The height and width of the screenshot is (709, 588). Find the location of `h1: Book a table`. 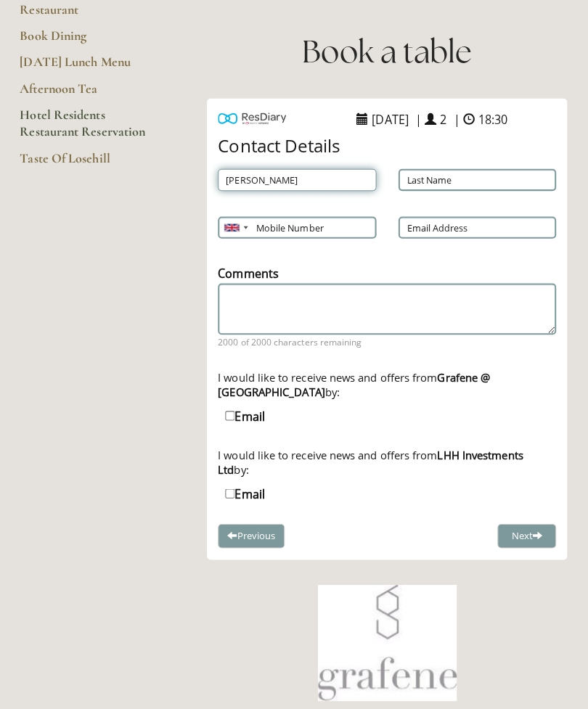

h1: Book a table is located at coordinates (386, 51).